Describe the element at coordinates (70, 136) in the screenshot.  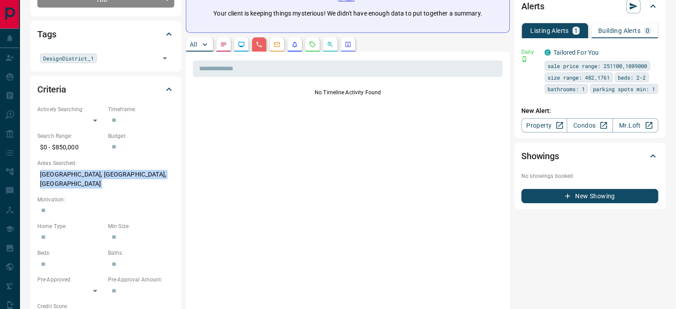
I see `p: Search Range:` at that location.